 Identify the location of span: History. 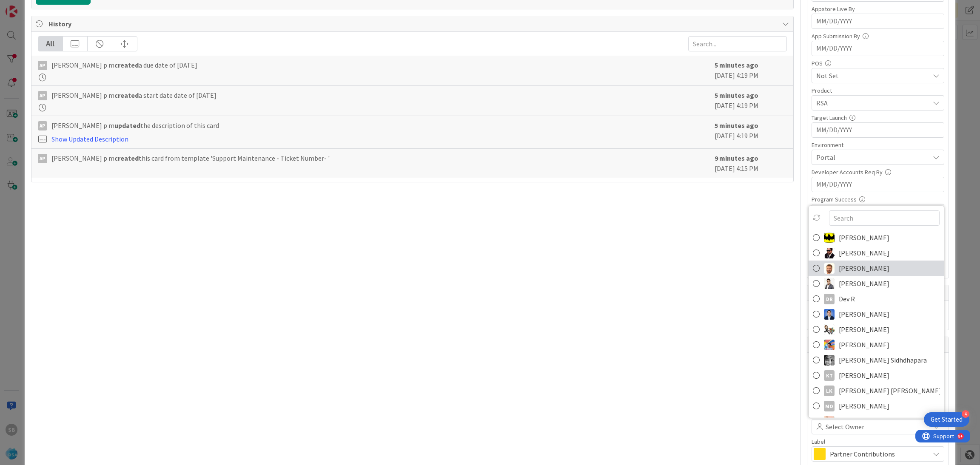
(413, 24).